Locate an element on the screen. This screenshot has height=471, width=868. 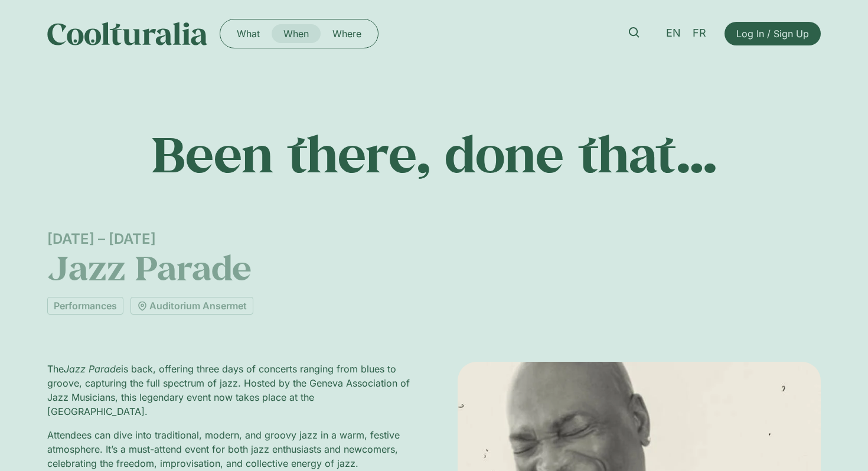
span: FR is located at coordinates (699, 33).